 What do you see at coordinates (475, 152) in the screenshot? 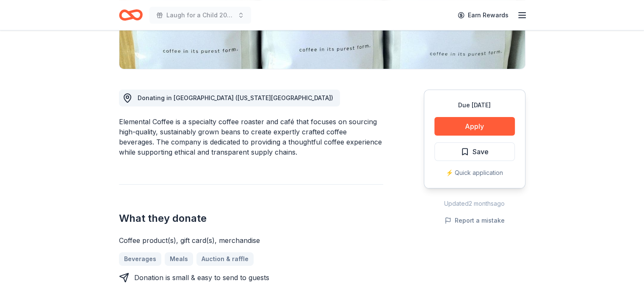
I see `button: Save` at bounding box center [475, 152].